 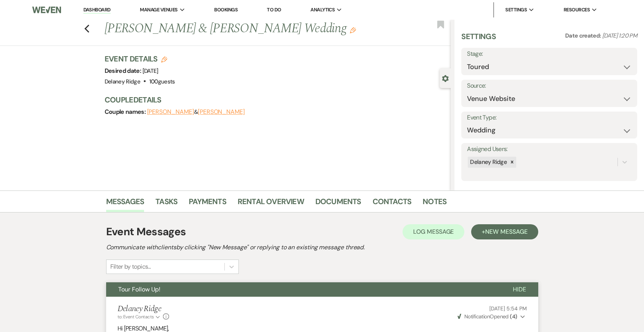 What do you see at coordinates (271, 204) in the screenshot?
I see `a: Rental Overview` at bounding box center [271, 204].